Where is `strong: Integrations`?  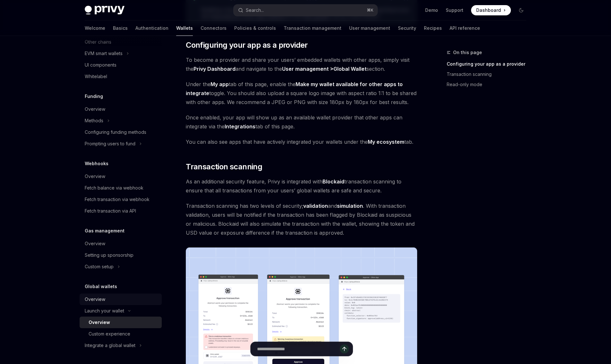 strong: Integrations is located at coordinates (240, 127).